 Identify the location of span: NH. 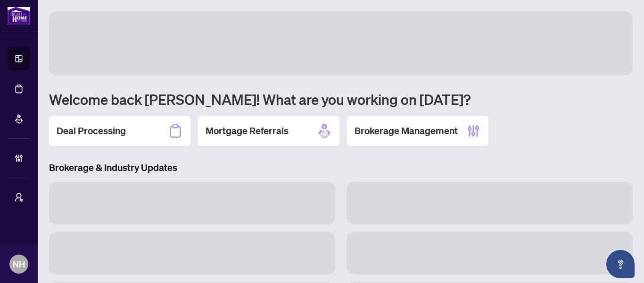
(19, 264).